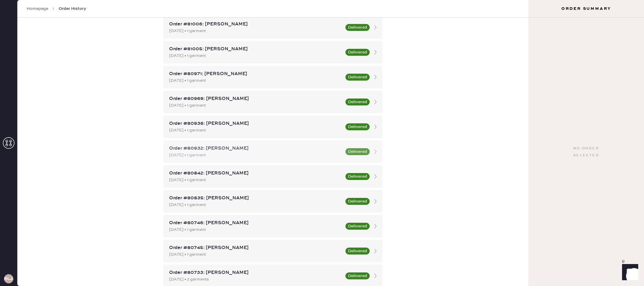 The width and height of the screenshot is (644, 286). What do you see at coordinates (9, 279) in the screenshot?
I see `h3: RLJA` at bounding box center [9, 279].